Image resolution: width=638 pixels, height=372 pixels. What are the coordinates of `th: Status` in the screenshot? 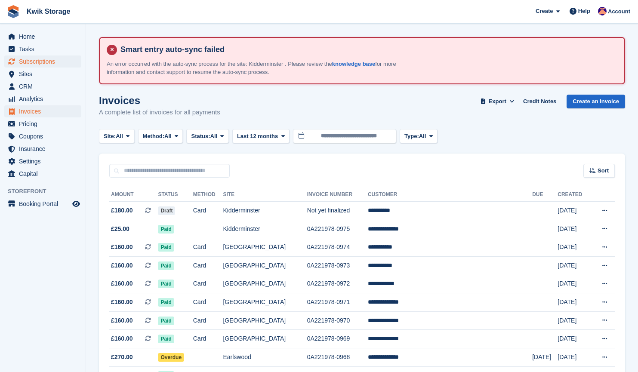 It's located at (175, 195).